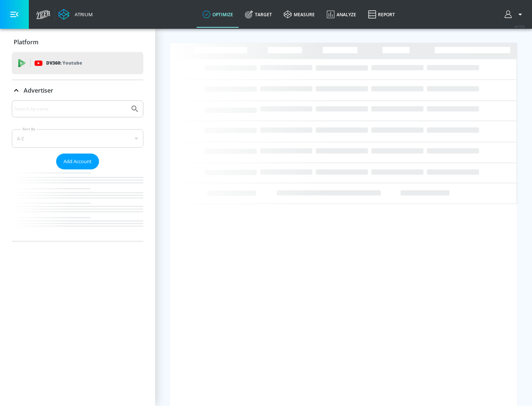  I want to click on p: DV360:, so click(64, 63).